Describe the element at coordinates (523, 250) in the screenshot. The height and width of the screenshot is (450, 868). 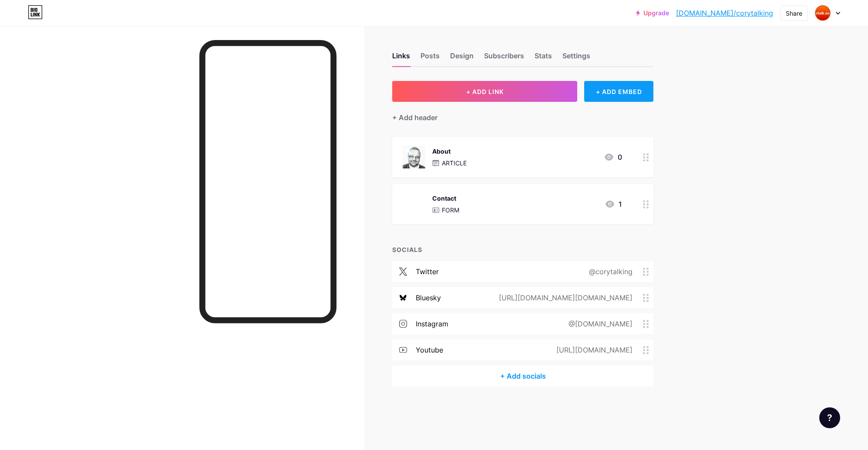
I see `div: SOCIALS` at that location.